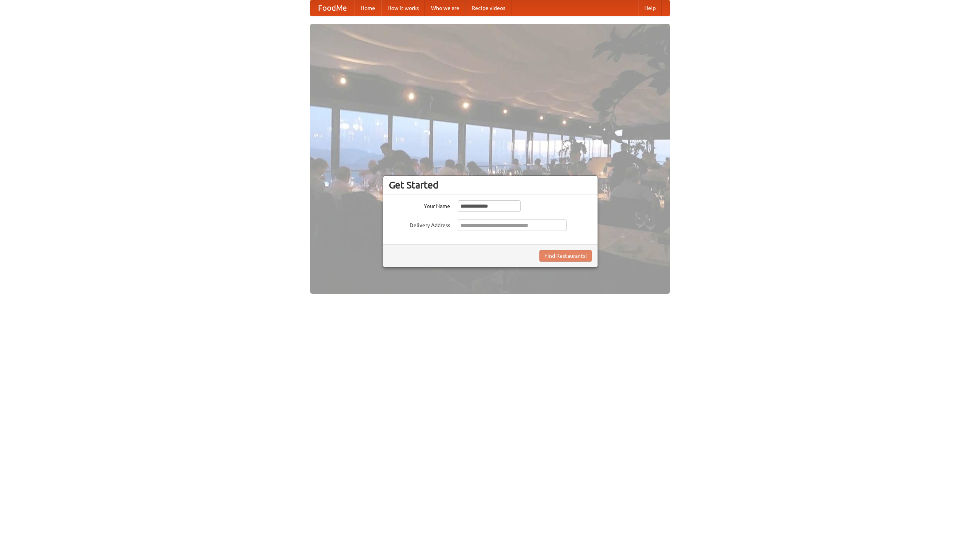 The width and height of the screenshot is (980, 542). Describe the element at coordinates (491, 185) in the screenshot. I see `h3: Get Started` at that location.